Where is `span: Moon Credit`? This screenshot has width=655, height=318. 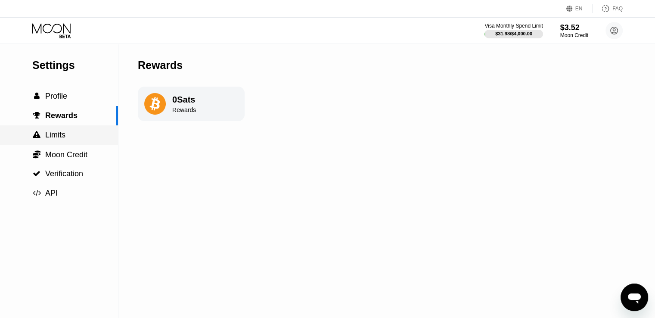
span: Moon Credit is located at coordinates (66, 155).